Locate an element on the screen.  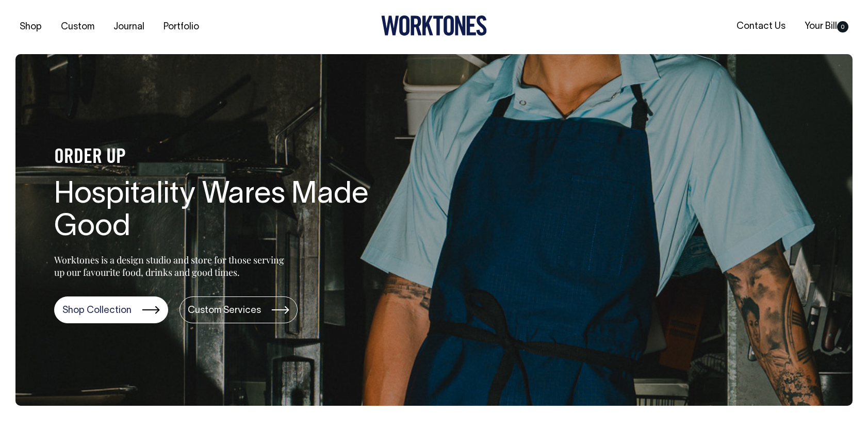
span: 0 is located at coordinates (843, 27).